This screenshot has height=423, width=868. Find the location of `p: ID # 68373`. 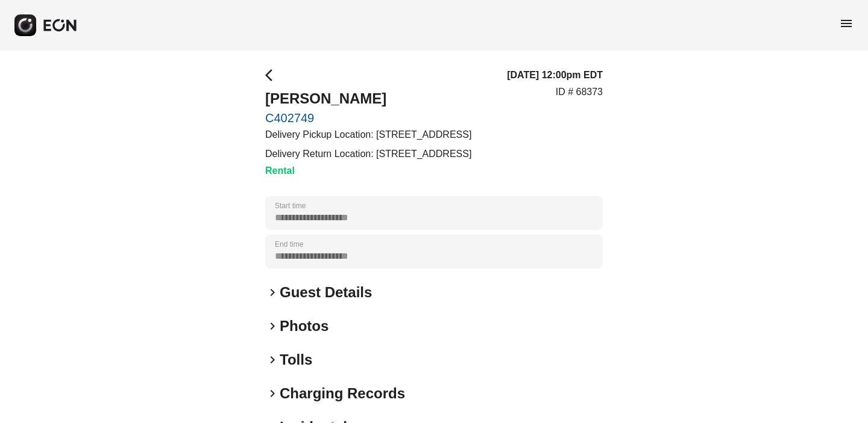

p: ID # 68373 is located at coordinates (579, 92).